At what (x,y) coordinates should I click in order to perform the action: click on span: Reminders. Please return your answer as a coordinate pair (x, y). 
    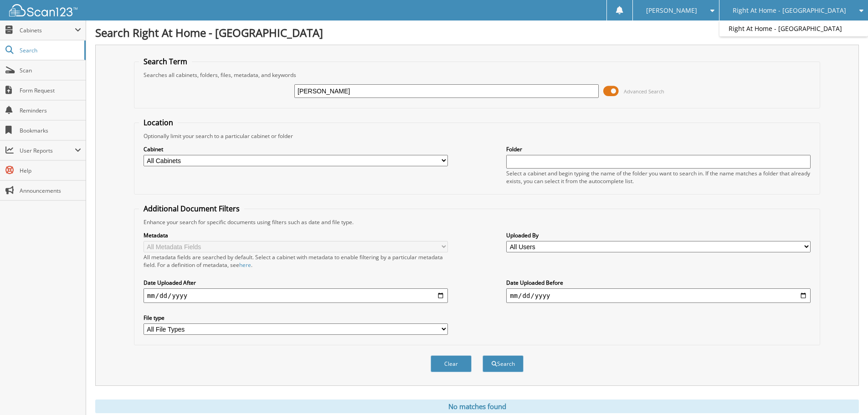
    Looking at the image, I should click on (50, 110).